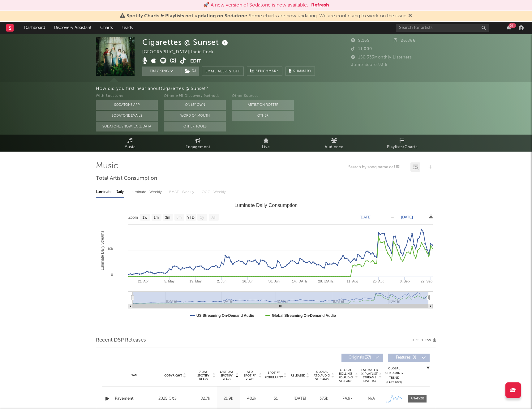 The image size is (532, 409). I want to click on button: On My Own, so click(195, 105).